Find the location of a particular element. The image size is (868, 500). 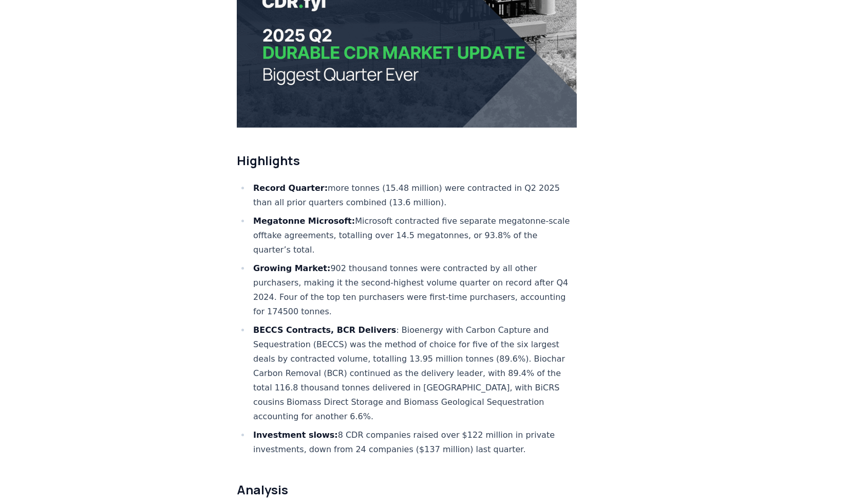

strong: BECCS Contracts, BCR Delivers is located at coordinates (325, 330).